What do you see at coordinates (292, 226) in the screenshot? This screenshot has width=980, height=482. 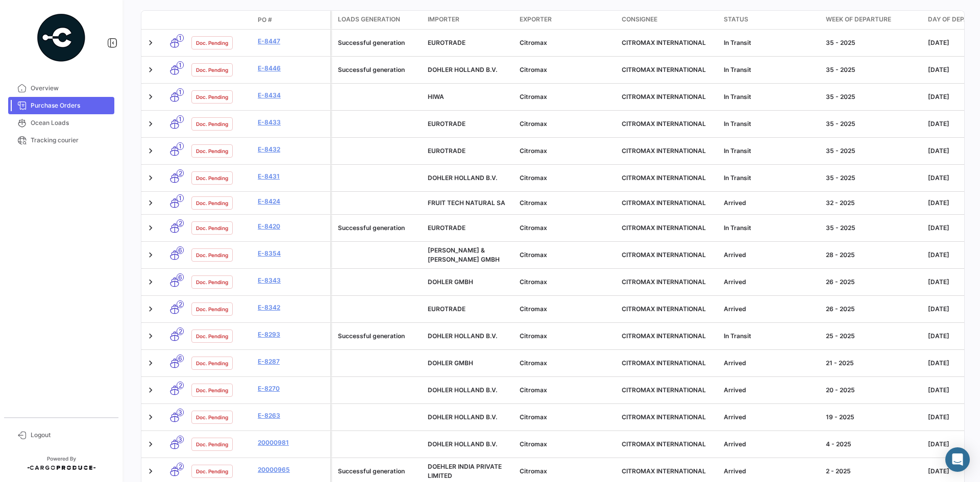 I see `a: E-8420` at bounding box center [292, 226].